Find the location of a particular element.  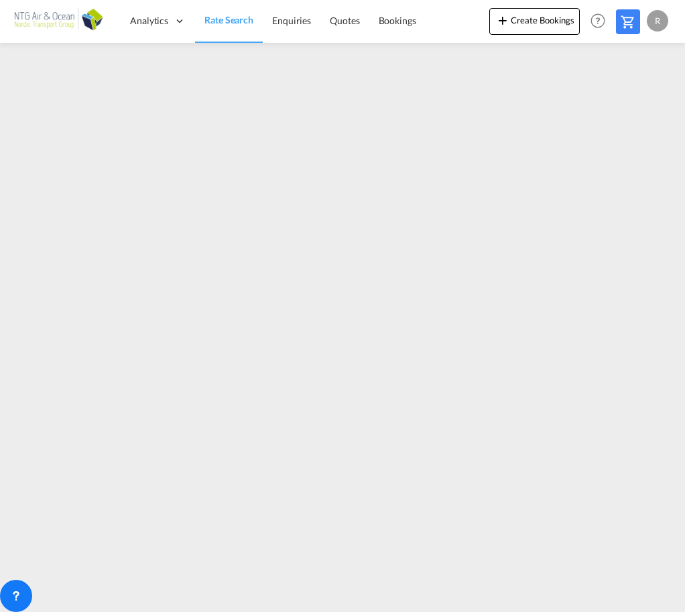

div: Help is located at coordinates (601, 21).